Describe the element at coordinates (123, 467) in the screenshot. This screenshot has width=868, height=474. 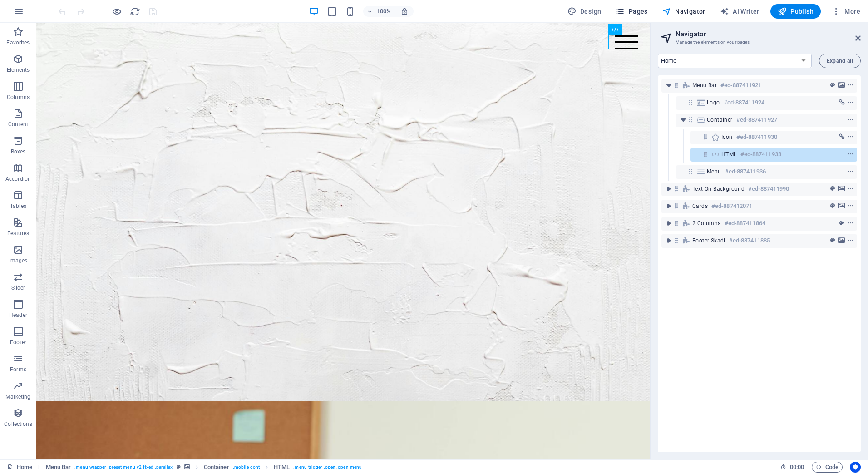
I see `span: . menu-wrapper .preset-menu-v2-fixed .parallax` at that location.